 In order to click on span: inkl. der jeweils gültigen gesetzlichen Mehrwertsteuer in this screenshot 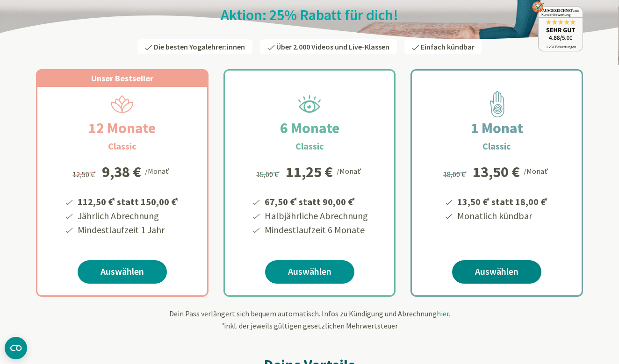, I will do `click(310, 325)`.